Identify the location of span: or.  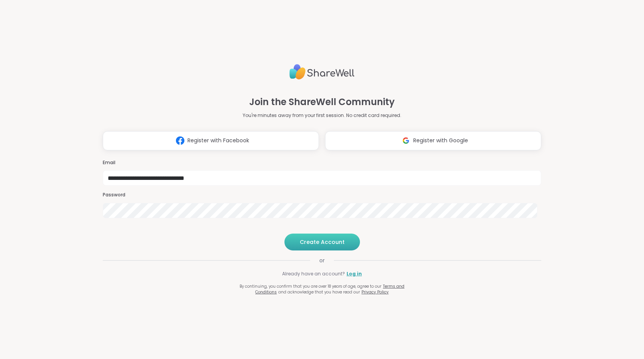
(322, 261).